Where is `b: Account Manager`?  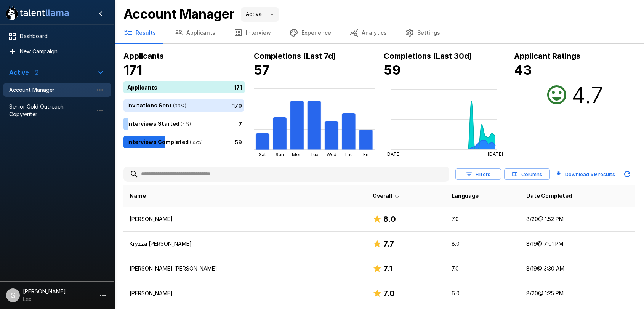 b: Account Manager is located at coordinates (179, 14).